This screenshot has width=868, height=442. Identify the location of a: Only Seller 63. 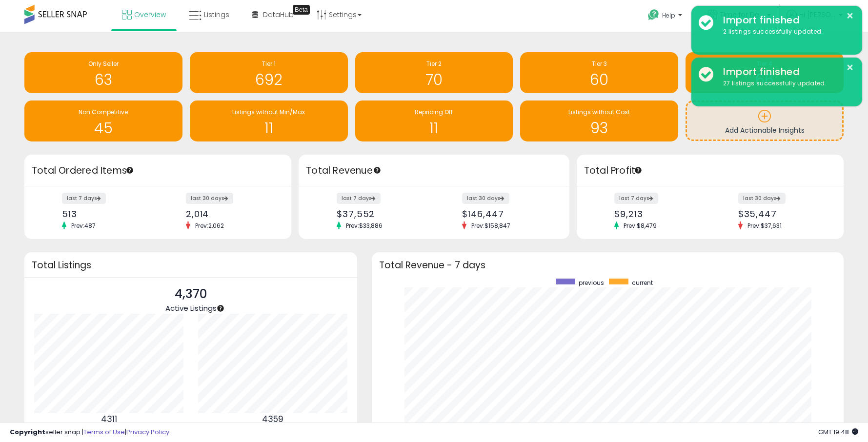
(104, 73).